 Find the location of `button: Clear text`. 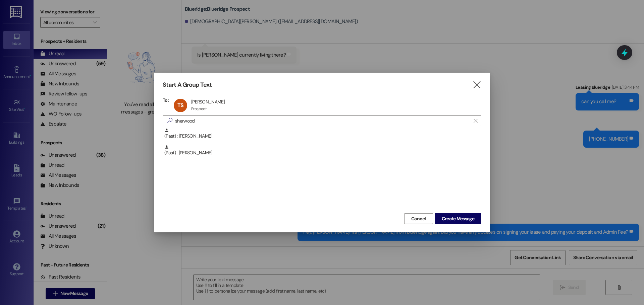

button: Clear text is located at coordinates (476, 121).